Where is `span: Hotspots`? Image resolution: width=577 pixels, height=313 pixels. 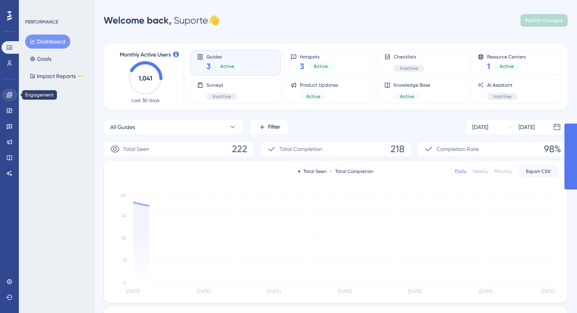
span: Hotspots is located at coordinates (317, 57).